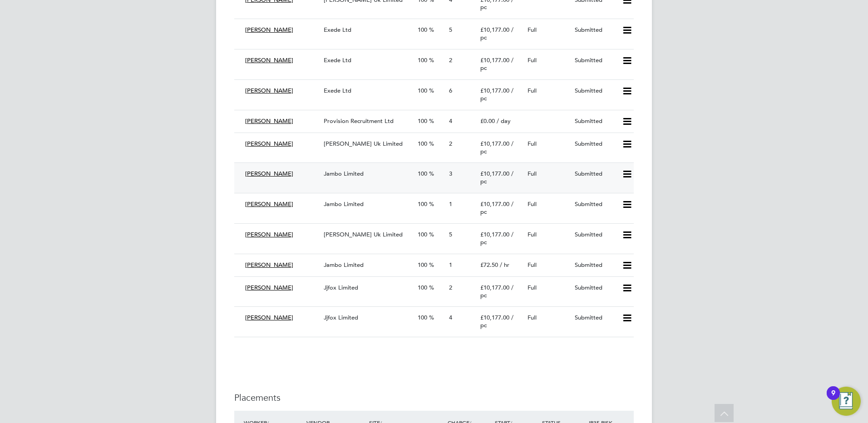 The image size is (868, 423). Describe the element at coordinates (359, 121) in the screenshot. I see `span: Provision Recruitment Ltd` at that location.